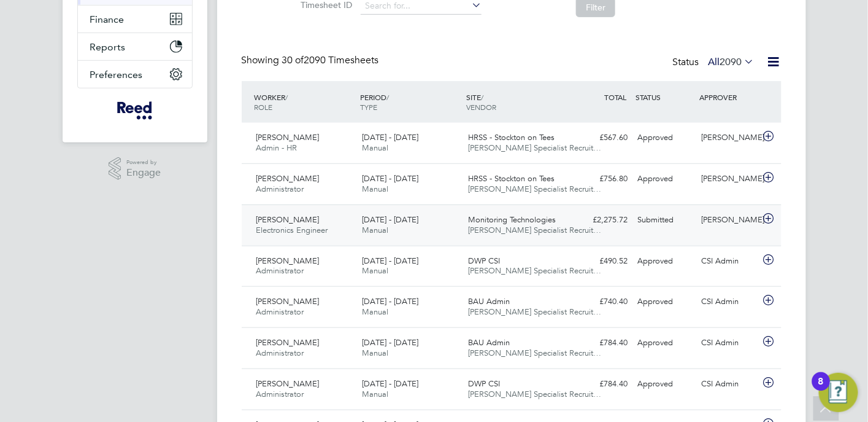 The image size is (868, 422). I want to click on div: £740.40, so click(602, 302).